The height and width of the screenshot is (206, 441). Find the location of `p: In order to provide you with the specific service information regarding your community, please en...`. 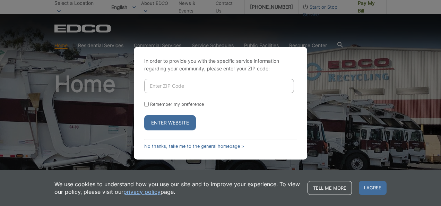

p: In order to provide you with the specific service information regarding your community, please en... is located at coordinates (220, 65).